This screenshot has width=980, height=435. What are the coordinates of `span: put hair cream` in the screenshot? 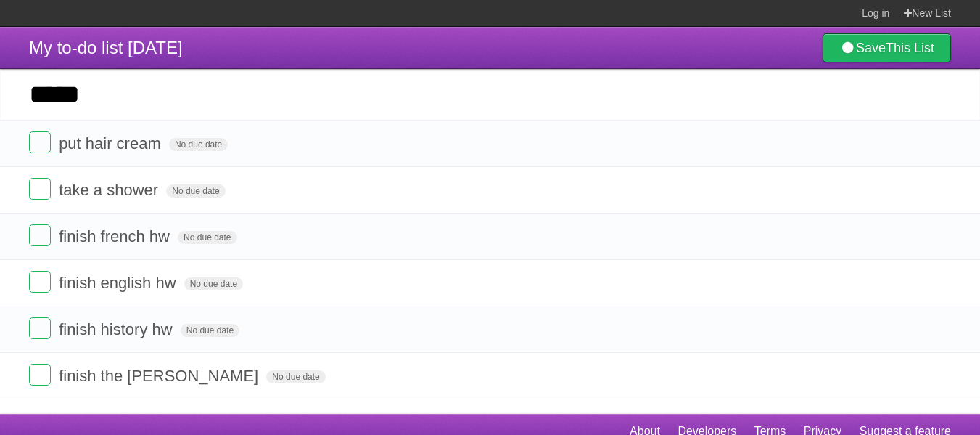 It's located at (112, 143).